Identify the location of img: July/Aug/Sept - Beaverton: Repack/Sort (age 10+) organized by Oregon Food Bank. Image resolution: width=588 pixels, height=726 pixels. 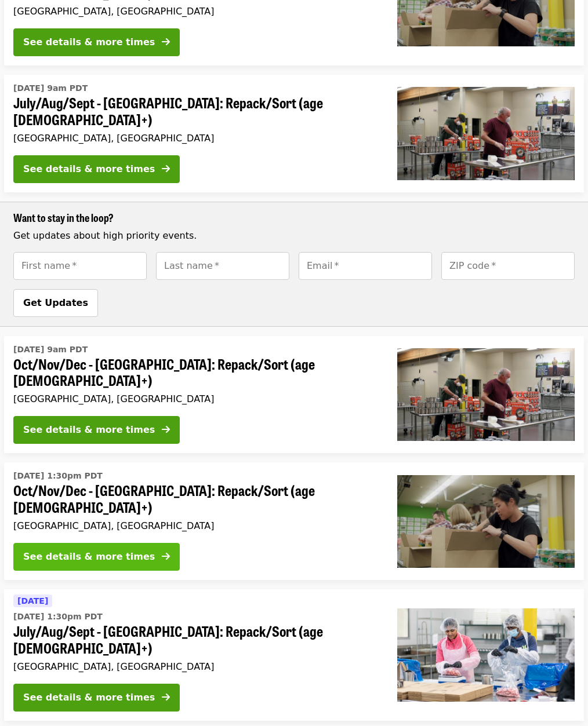
(486, 655).